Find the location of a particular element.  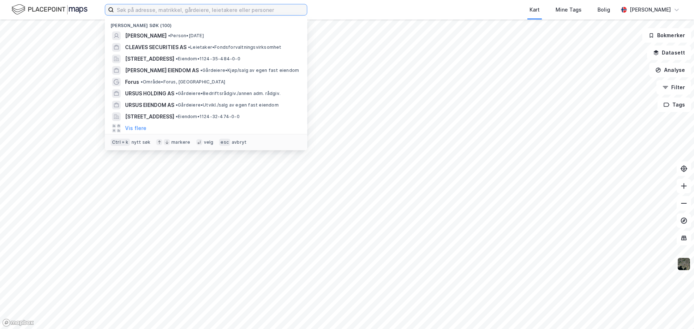

div: Ctrl + k is located at coordinates (120, 142).